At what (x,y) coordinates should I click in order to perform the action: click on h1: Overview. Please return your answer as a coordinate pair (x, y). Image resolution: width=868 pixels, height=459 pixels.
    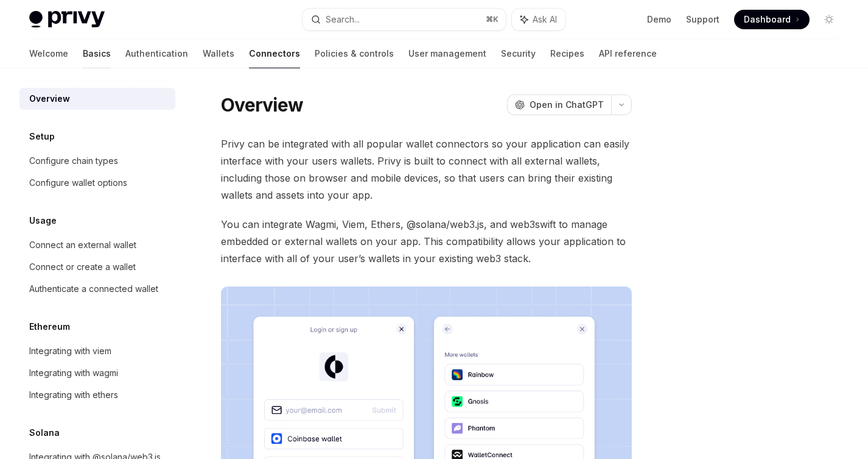
    Looking at the image, I should click on (261, 105).